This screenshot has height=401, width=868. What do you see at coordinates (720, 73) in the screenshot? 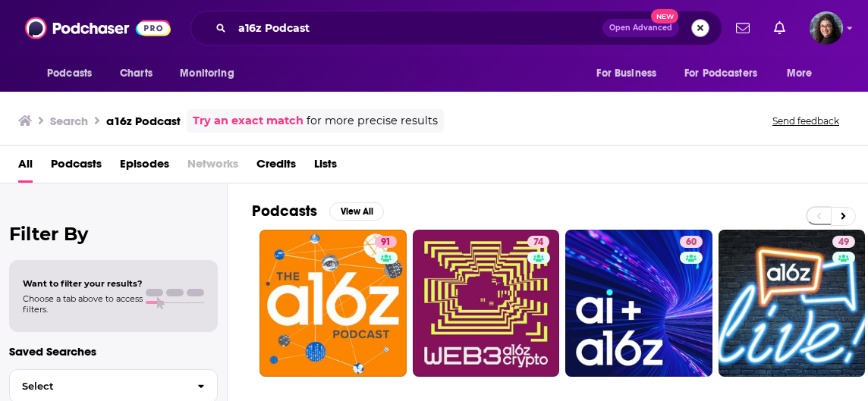
I see `span: For Podcasters` at bounding box center [720, 73].